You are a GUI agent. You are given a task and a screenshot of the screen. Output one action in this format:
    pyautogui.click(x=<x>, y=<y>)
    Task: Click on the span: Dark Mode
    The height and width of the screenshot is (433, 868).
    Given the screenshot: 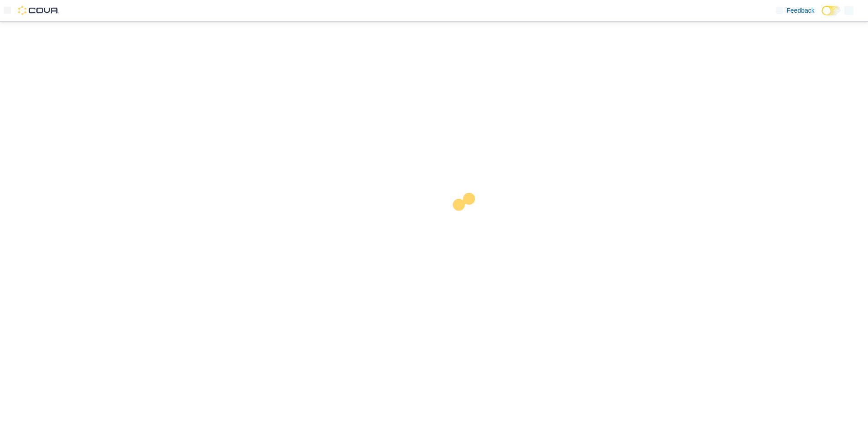 What is the action you would take?
    pyautogui.click(x=822, y=15)
    